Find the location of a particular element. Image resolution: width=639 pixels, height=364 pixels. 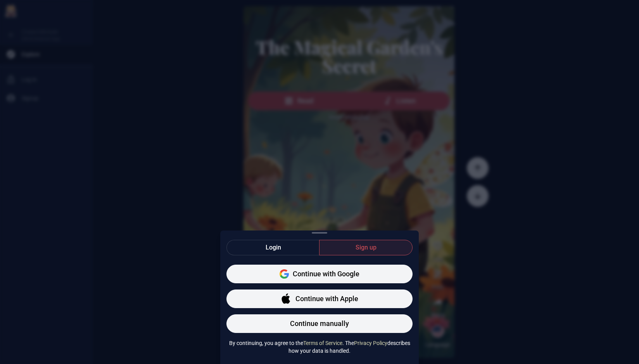

span: Continue with Apple is located at coordinates (327, 299).